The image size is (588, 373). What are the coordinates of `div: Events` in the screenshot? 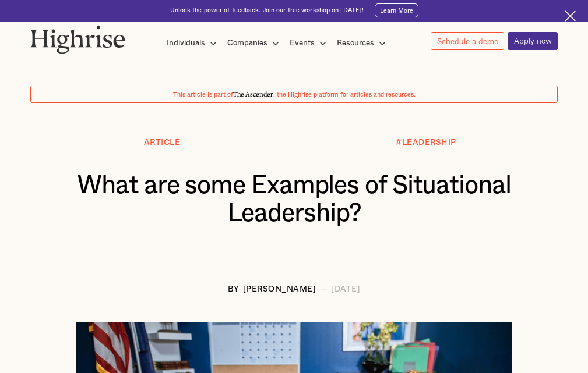 It's located at (302, 43).